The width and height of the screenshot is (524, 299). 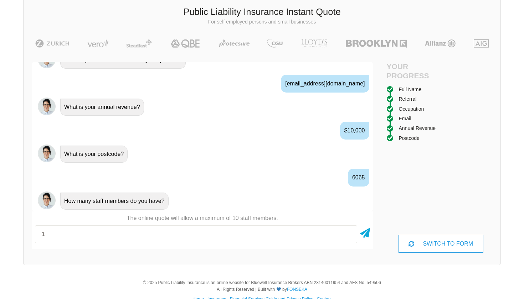 I want to click on img: CGU | Public Liability Insurance, so click(x=275, y=43).